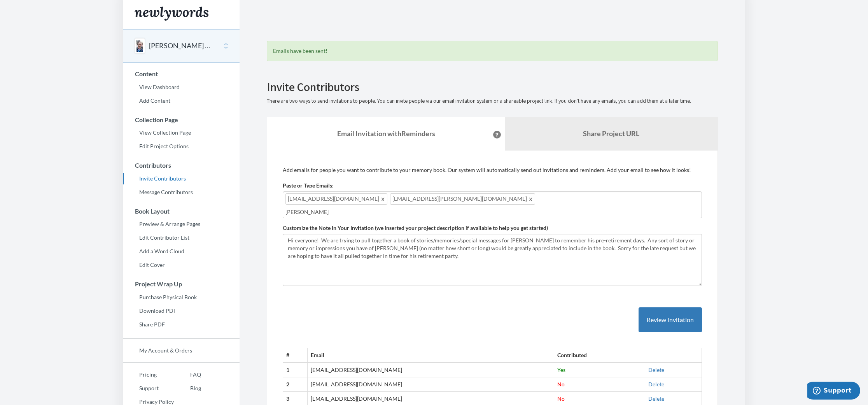 This screenshot has height=405, width=868. Describe the element at coordinates (670, 320) in the screenshot. I see `button: Review Invitation` at that location.